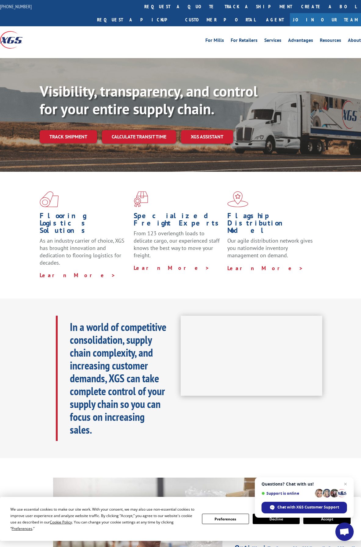 This screenshot has height=547, width=361. Describe the element at coordinates (141, 199) in the screenshot. I see `img: xgs-icon-focused-on-flooring-red` at that location.